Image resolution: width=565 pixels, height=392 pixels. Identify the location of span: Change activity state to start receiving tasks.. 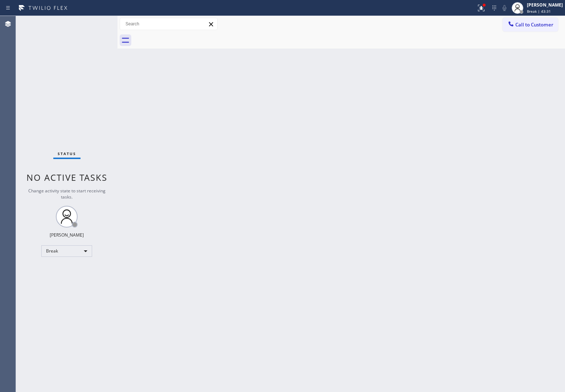
(67, 194).